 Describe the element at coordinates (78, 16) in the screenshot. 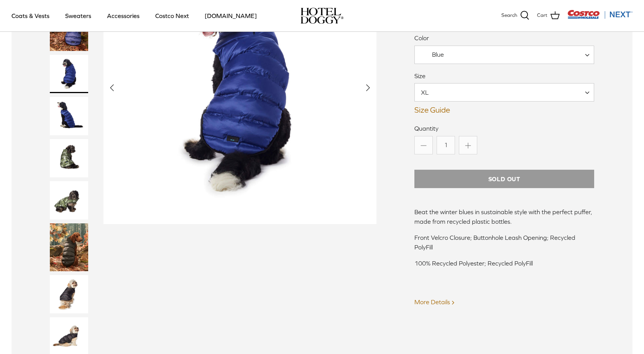

I see `a: Sweaters` at that location.